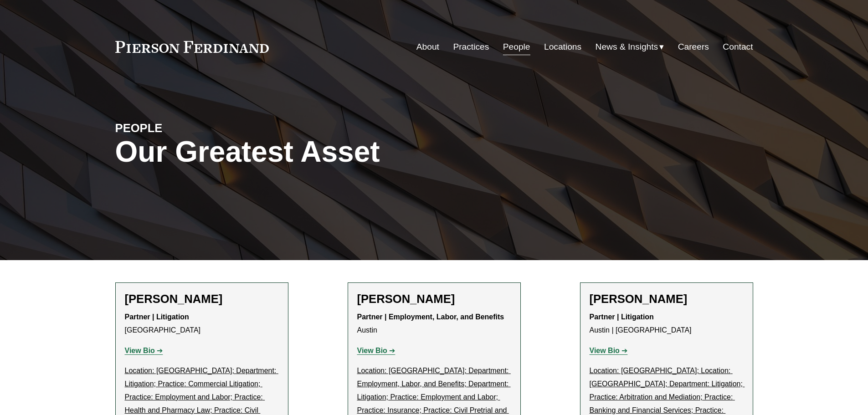  Describe the element at coordinates (431, 317) in the screenshot. I see `strong: Partner | Employment, Labor, and Benefits` at that location.